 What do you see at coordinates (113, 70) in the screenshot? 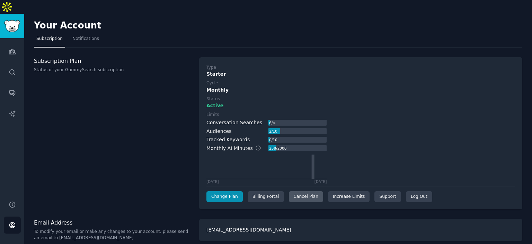
I see `p: Status of your GummySearch subscription` at bounding box center [113, 70].